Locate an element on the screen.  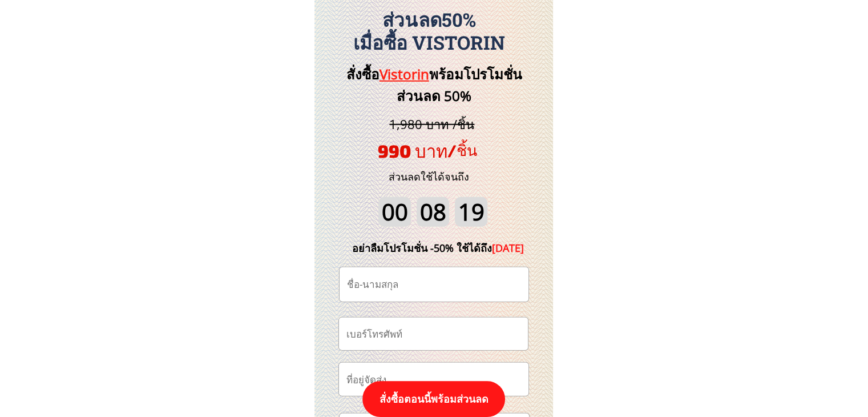
input: ที่อยู่จัดส่ง is located at coordinates (434, 379).